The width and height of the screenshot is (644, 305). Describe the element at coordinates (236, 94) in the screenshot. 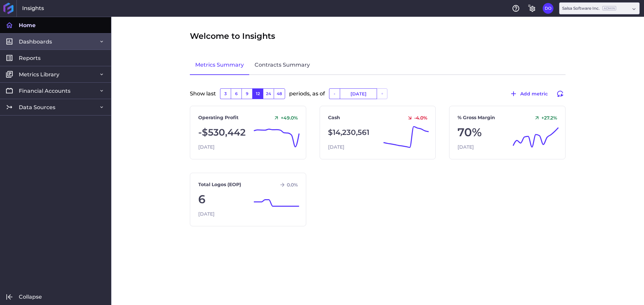

I see `button: 6` at that location.